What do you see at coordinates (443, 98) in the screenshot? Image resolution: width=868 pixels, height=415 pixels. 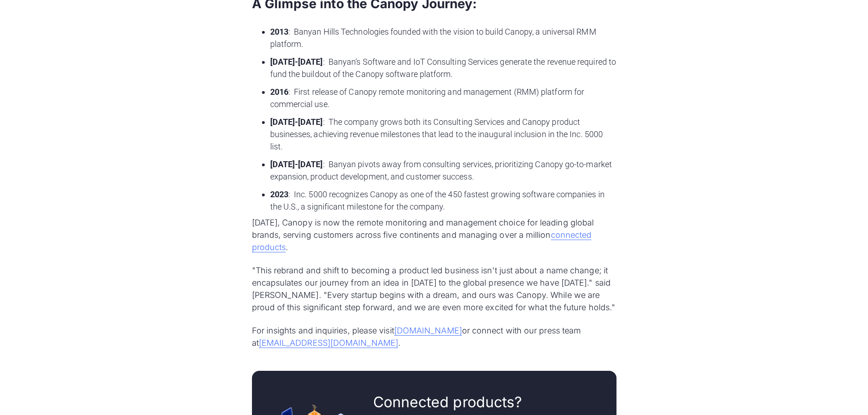 I see `li: ‍ : First release of Canopy remote monitoring and management (RMM) platform for commercial use.` at bounding box center [443, 98].